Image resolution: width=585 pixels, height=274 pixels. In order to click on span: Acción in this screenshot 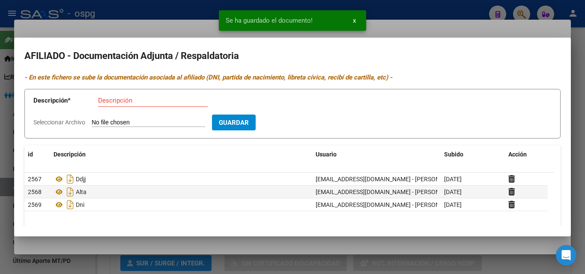, I will do `click(517, 155)`.